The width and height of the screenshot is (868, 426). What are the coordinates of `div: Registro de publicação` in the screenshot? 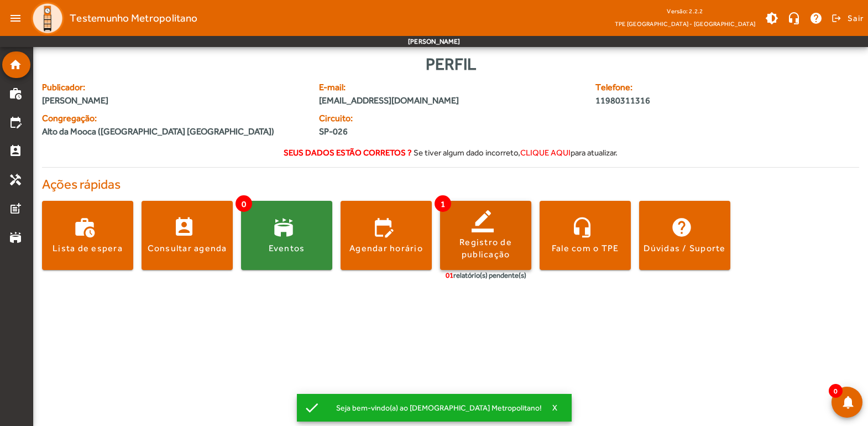 It's located at (485, 248).